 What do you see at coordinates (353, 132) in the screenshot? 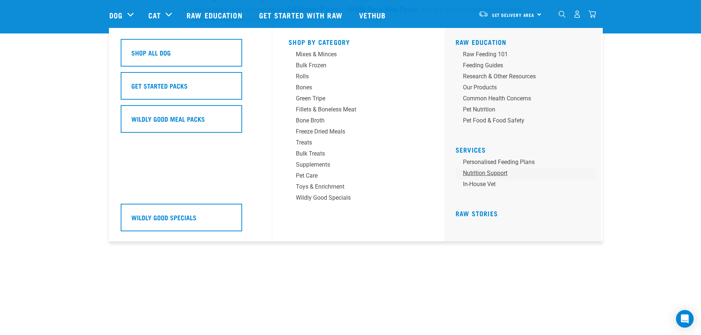
I see `div: Freeze Dried Meals` at bounding box center [353, 132].